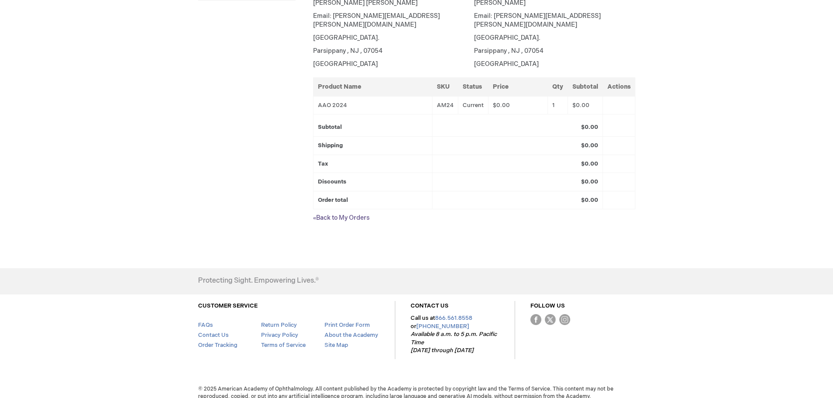 The width and height of the screenshot is (833, 398). I want to click on th: SKU, so click(444, 87).